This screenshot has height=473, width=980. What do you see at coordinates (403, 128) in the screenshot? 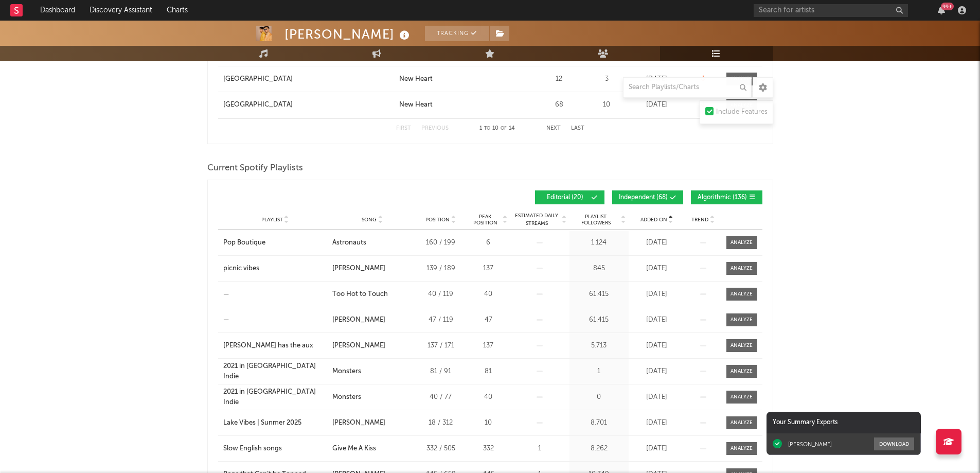
I see `button: First` at bounding box center [403, 128].